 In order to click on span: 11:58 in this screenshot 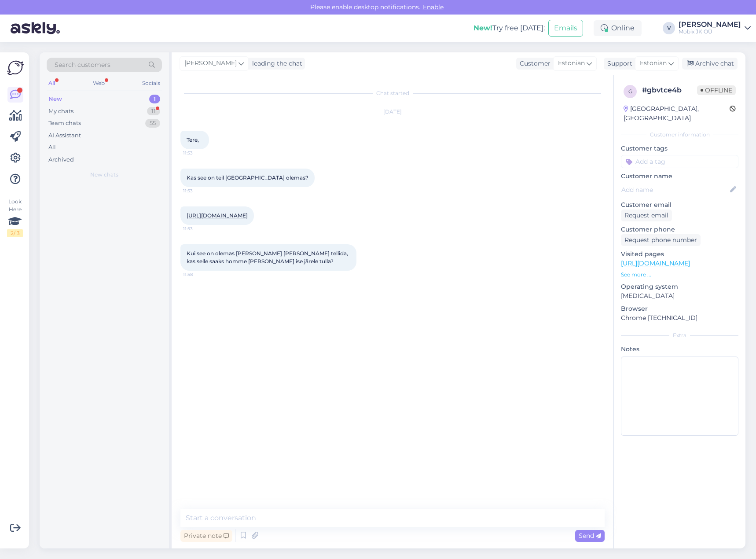, I will do `click(199, 274)`.